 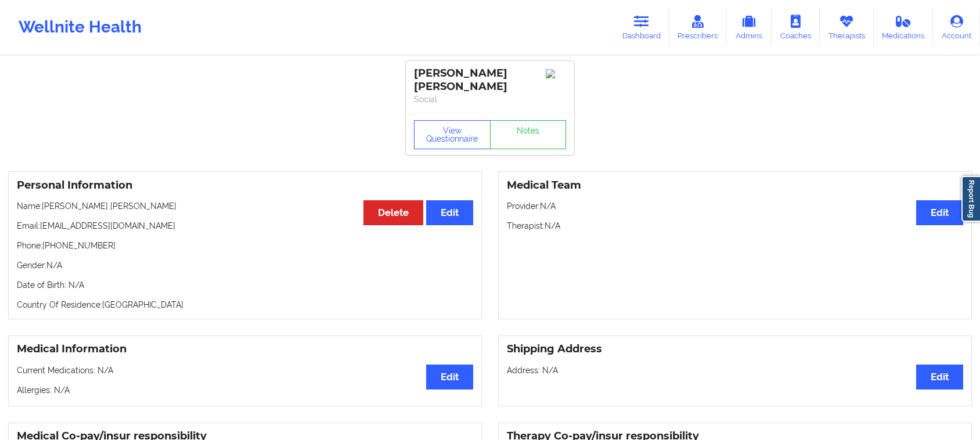 I want to click on a: Notes, so click(x=528, y=134).